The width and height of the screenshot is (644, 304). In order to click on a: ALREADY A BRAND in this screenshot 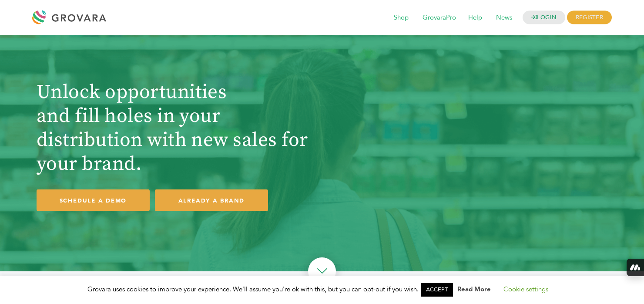, I will do `click(212, 200)`.